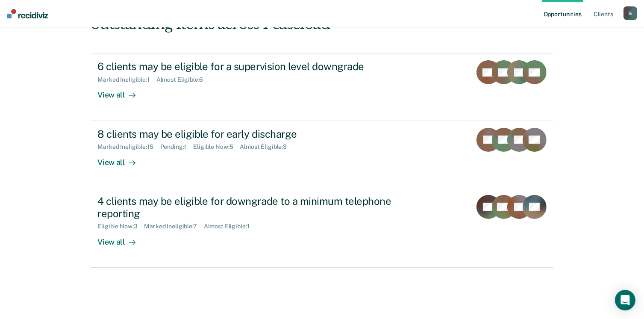 The height and width of the screenshot is (319, 644). What do you see at coordinates (230, 226) in the screenshot?
I see `div: Almost Eligible : 1` at bounding box center [230, 226].